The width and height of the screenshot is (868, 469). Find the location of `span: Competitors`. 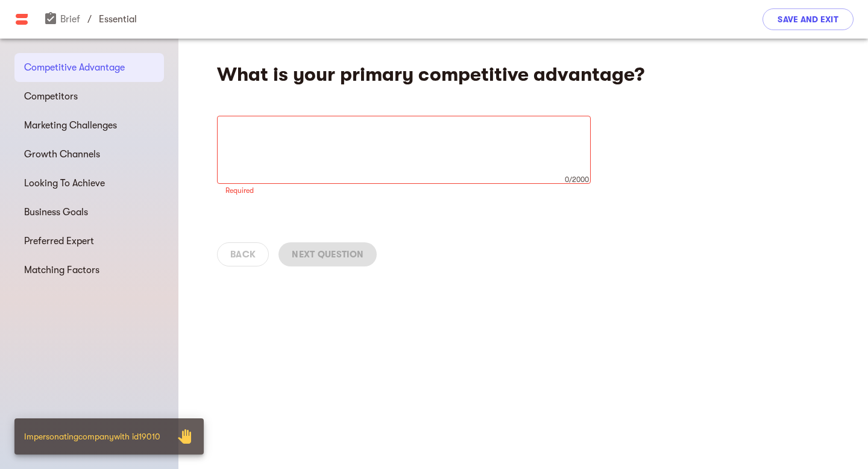

span: Competitors is located at coordinates (89, 96).